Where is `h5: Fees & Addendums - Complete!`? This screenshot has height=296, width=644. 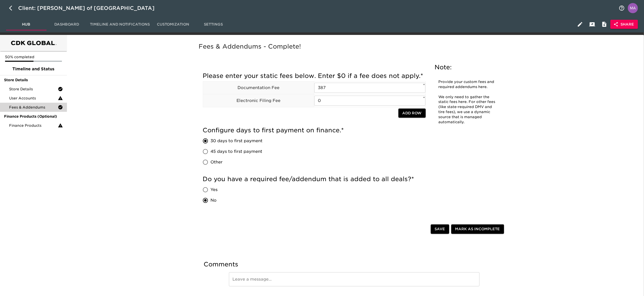
h5: Fees & Addendums - Complete! is located at coordinates (354, 46).